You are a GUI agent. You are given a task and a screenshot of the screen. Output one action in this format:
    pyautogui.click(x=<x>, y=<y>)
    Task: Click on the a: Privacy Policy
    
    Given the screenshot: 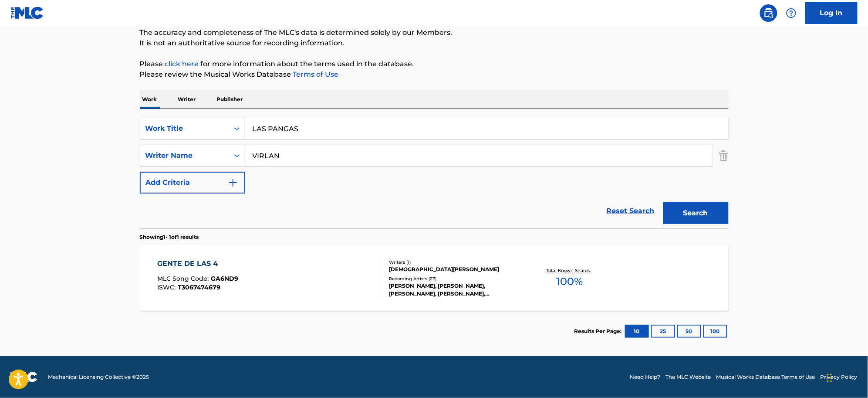 What is the action you would take?
    pyautogui.click(x=839, y=377)
    